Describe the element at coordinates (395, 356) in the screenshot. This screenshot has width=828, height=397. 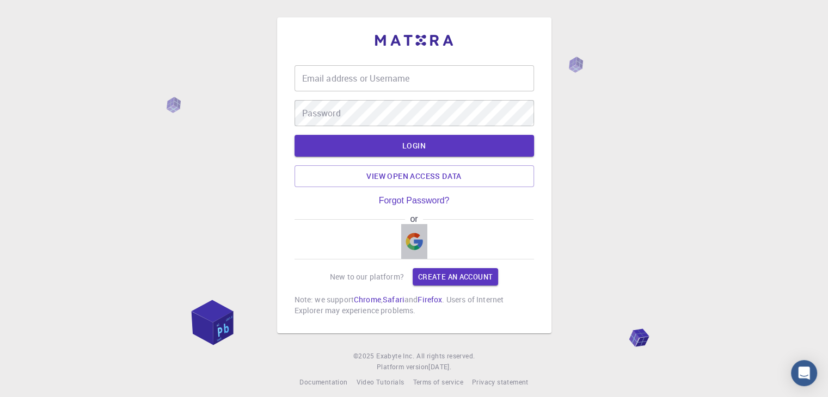
I see `a: Exabyte Inc.` at that location.